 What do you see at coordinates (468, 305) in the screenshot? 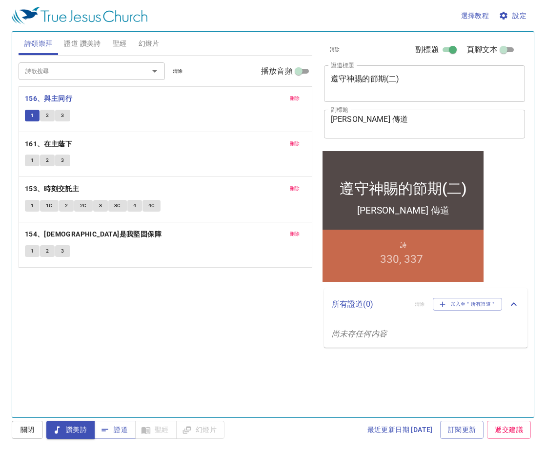
I see `button: 加入至＂所有證道＂` at bounding box center [468, 305].